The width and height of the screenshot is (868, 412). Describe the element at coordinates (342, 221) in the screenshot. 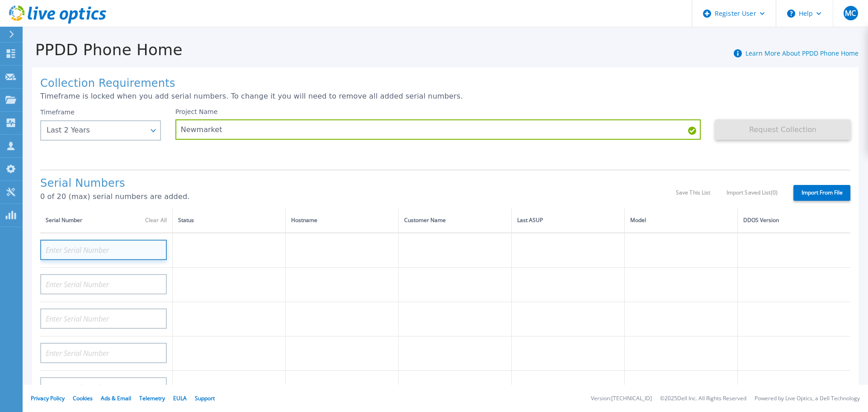

I see `th: Hostname` at that location.